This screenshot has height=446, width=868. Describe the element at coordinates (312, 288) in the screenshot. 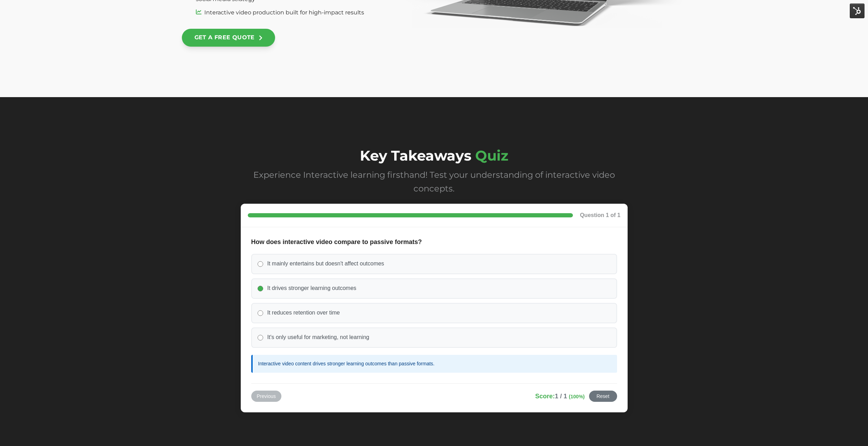

I see `span: It drives stronger learning outcomes` at that location.